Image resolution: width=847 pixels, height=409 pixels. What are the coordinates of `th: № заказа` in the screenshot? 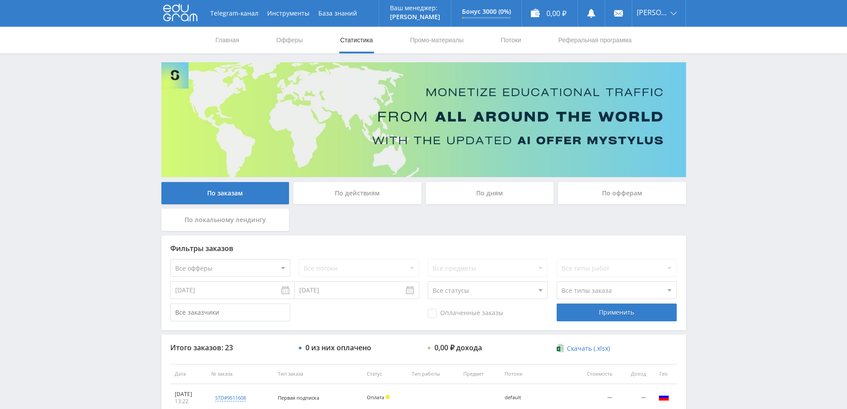 It's located at (240, 373).